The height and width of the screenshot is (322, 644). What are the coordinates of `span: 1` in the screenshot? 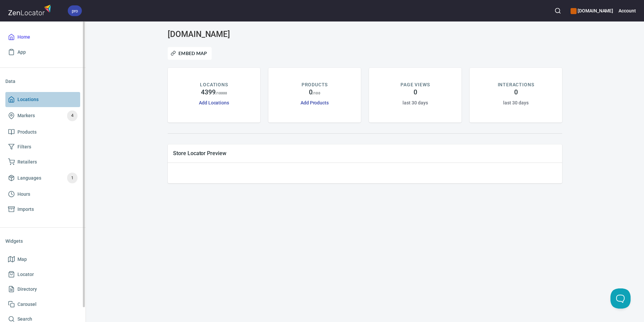 It's located at (72, 178).